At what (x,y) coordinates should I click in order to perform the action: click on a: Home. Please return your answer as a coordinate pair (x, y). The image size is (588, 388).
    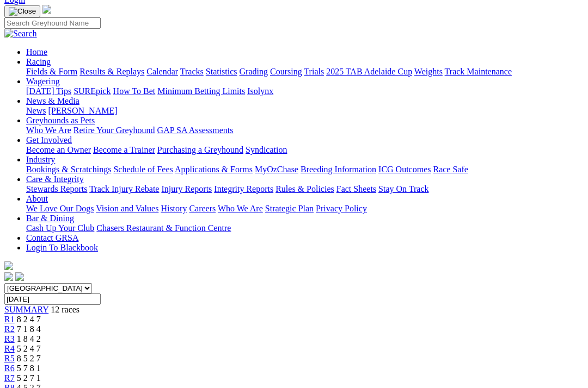
    Looking at the image, I should click on (37, 51).